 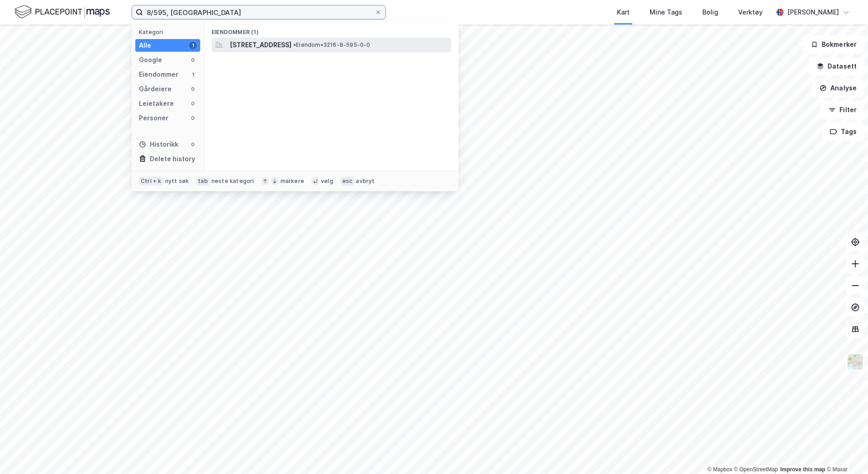 What do you see at coordinates (173, 159) in the screenshot?
I see `div: Delete history` at bounding box center [173, 159].